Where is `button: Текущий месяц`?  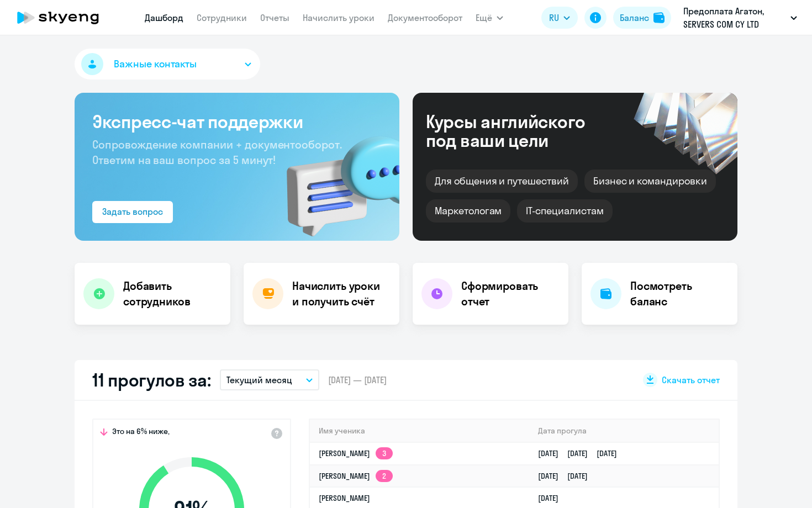
button: Текущий месяц is located at coordinates (270, 380).